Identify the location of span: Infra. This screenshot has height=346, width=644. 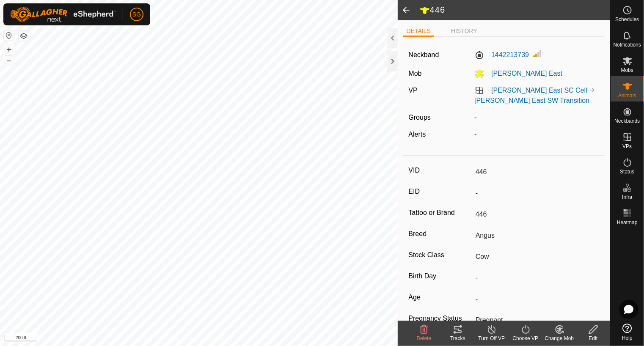
(627, 197).